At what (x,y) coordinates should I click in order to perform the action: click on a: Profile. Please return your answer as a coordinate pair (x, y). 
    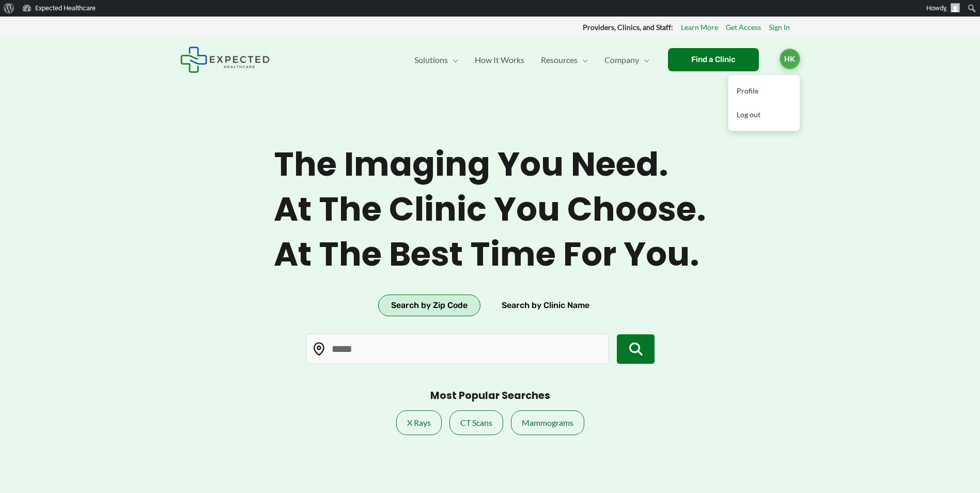
    Looking at the image, I should click on (764, 91).